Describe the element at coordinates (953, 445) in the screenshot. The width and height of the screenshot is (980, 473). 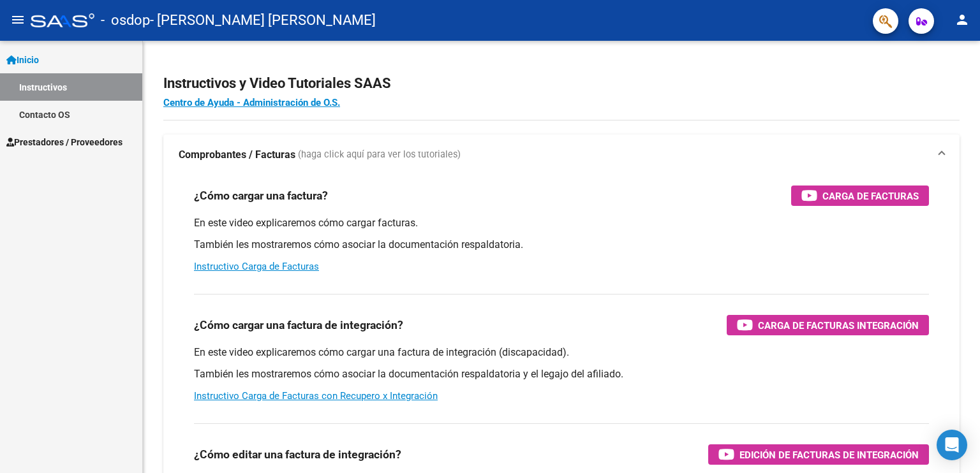
I see `div: Open Intercom Messenger` at that location.